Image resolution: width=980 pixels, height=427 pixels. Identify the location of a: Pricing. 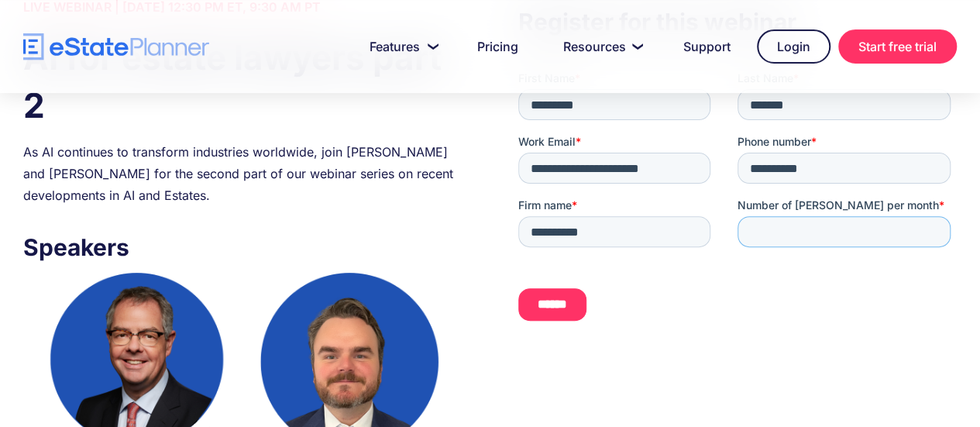
(497, 46).